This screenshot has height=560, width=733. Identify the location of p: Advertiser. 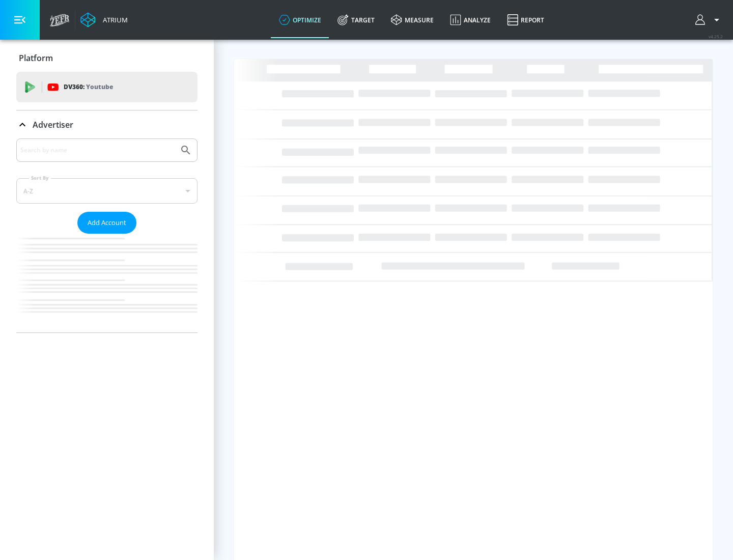
(53, 124).